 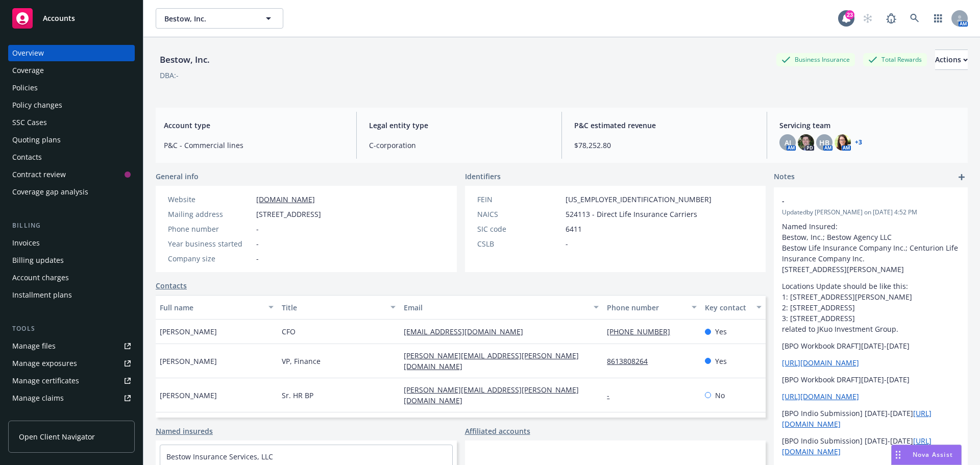 What do you see at coordinates (720, 361) in the screenshot?
I see `span: Yes` at bounding box center [720, 361].